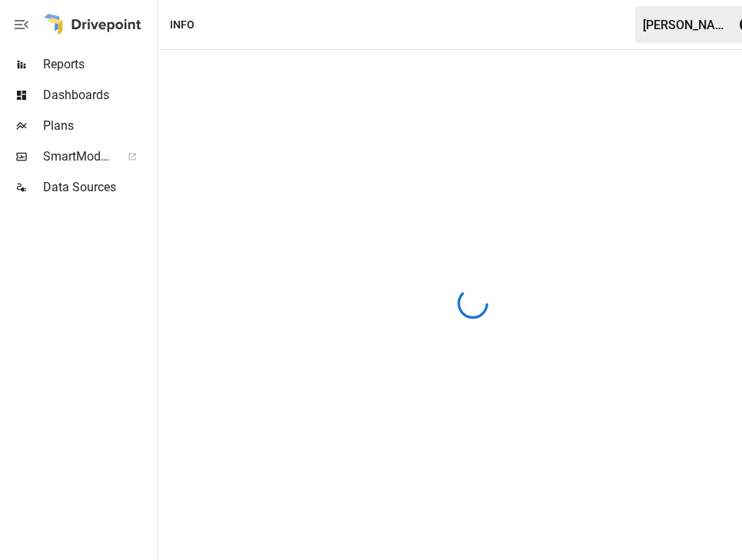 The height and width of the screenshot is (560, 742). Describe the element at coordinates (115, 154) in the screenshot. I see `span: ™` at that location.